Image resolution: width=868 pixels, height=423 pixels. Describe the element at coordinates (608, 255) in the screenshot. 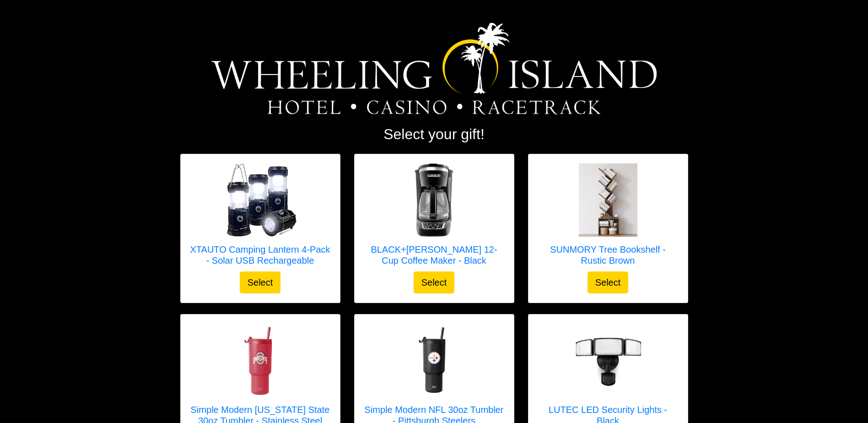

I see `h5: SUNMORY Tree Bookshelf - Rustic Brown` at that location.